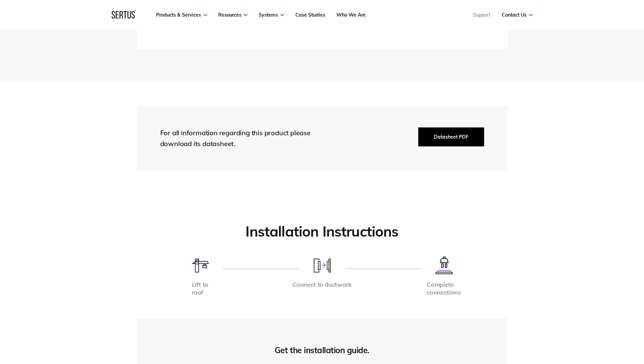  I want to click on a: Case Studies, so click(310, 15).